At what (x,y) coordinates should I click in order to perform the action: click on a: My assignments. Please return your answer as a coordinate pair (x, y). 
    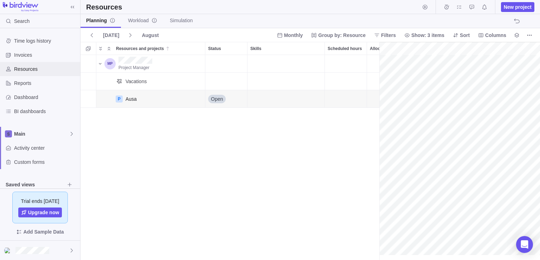
    Looking at the image, I should click on (459, 8).